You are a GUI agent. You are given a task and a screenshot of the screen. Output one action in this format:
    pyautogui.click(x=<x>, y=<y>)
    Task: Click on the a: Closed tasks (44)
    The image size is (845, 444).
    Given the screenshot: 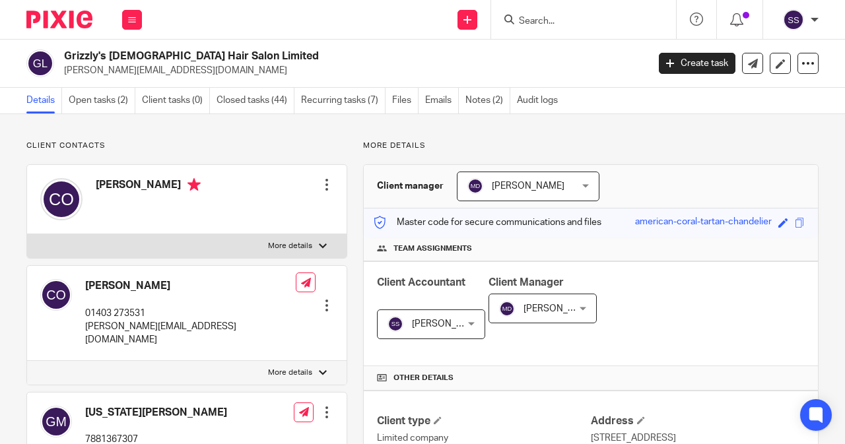 What is the action you would take?
    pyautogui.click(x=255, y=100)
    